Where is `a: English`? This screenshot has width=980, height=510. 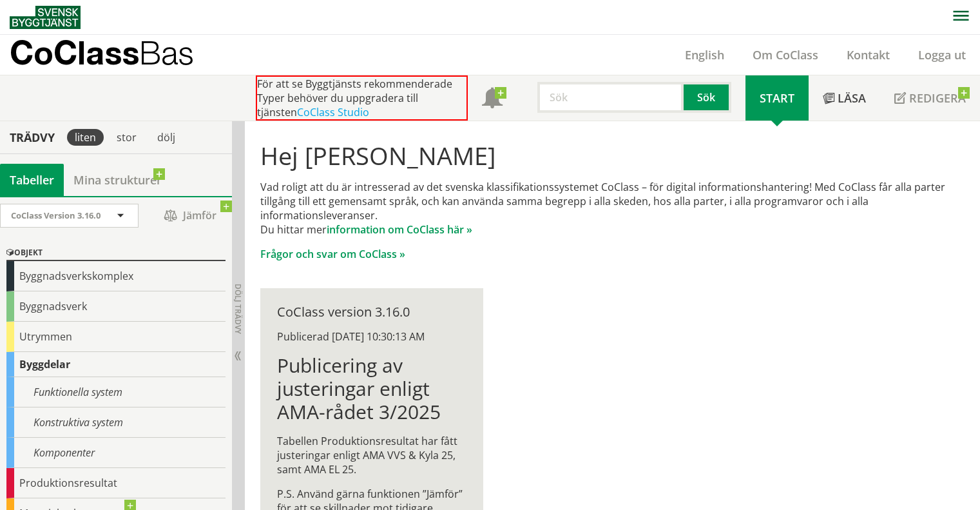
a: English is located at coordinates (704, 55).